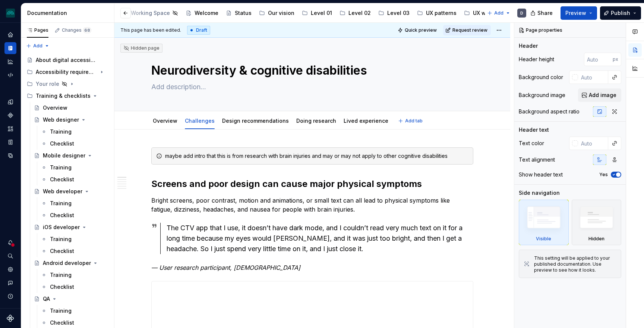 This screenshot has width=644, height=328. What do you see at coordinates (317, 156) in the screenshot?
I see `div: maybe add intro that this is from research with brain injuries and may or may not apply to other ...` at bounding box center [317, 156].